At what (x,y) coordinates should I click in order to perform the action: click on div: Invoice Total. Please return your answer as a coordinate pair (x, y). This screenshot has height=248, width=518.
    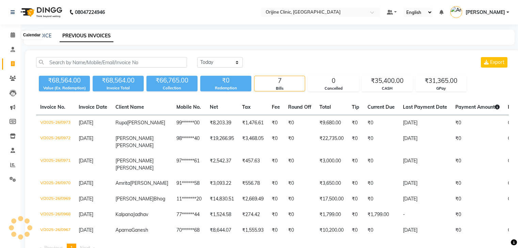
    Looking at the image, I should click on (118, 88).